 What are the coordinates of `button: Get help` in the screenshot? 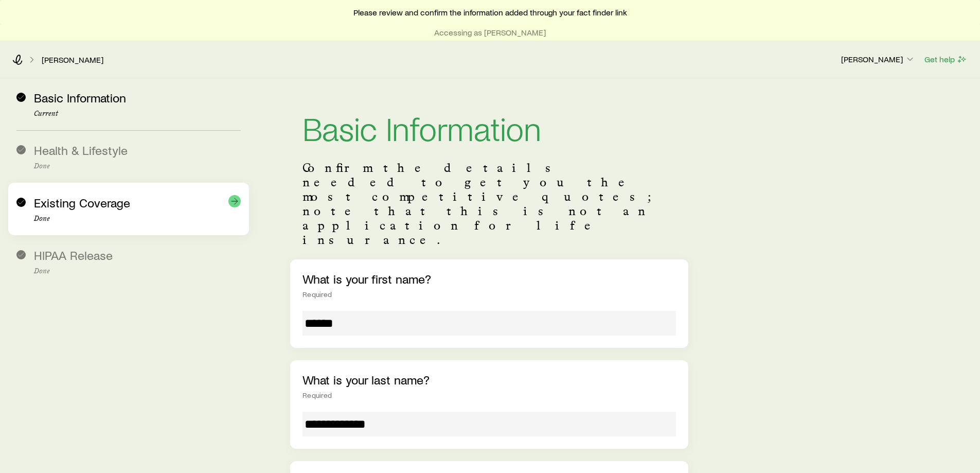 It's located at (946, 59).